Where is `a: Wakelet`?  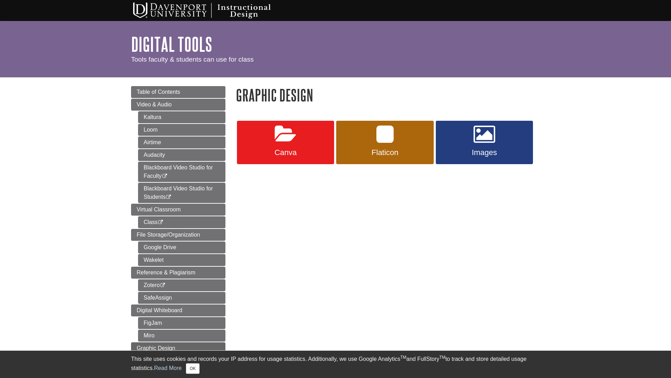
a: Wakelet is located at coordinates (182, 260).